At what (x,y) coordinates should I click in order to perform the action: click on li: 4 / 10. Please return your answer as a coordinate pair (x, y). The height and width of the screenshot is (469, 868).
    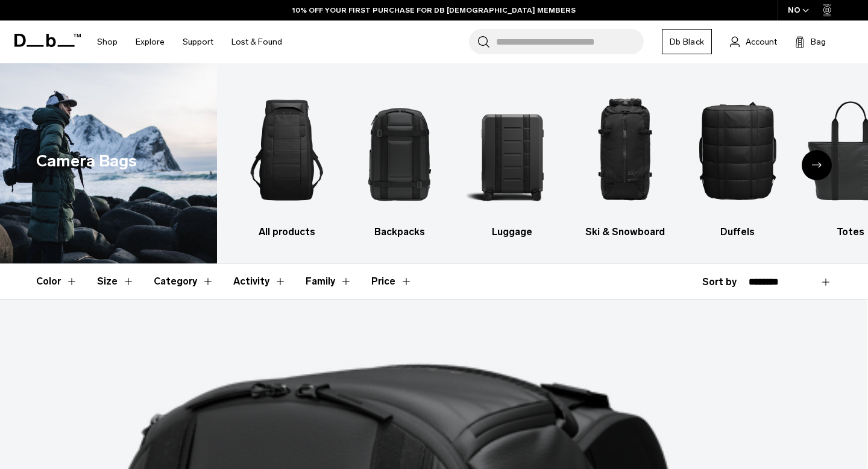
    Looking at the image, I should click on (625, 160).